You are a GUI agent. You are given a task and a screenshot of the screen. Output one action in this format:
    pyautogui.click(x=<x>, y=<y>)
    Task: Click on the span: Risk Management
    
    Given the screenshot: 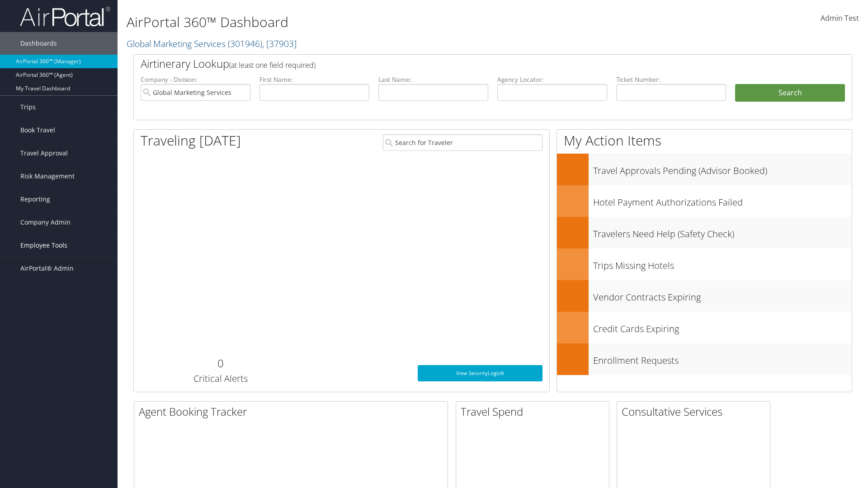 What is the action you would take?
    pyautogui.click(x=48, y=176)
    